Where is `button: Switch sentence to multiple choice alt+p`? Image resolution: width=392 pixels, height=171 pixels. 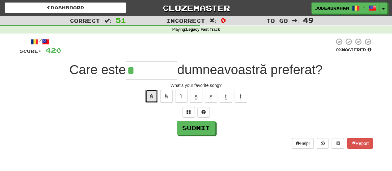
button: Switch sentence to multiple choice alt+p is located at coordinates (189, 112).